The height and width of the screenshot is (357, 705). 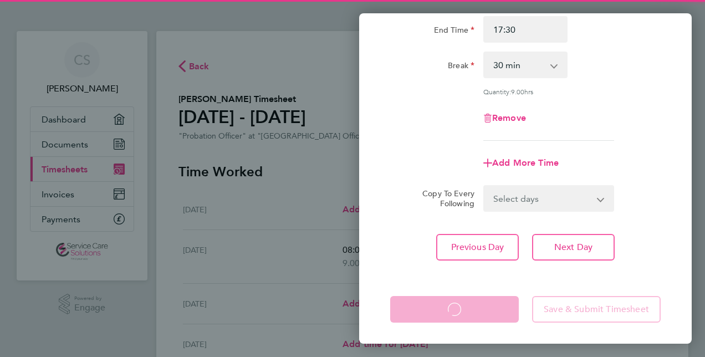 I want to click on label: Break, so click(x=461, y=67).